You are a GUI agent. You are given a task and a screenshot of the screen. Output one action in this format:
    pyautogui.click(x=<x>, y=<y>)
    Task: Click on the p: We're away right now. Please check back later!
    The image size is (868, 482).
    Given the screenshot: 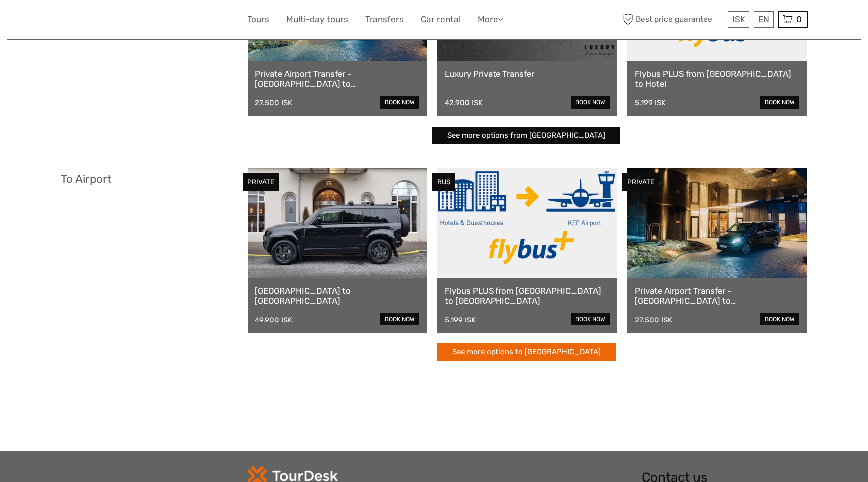 What is the action you would take?
    pyautogui.click(x=63, y=21)
    